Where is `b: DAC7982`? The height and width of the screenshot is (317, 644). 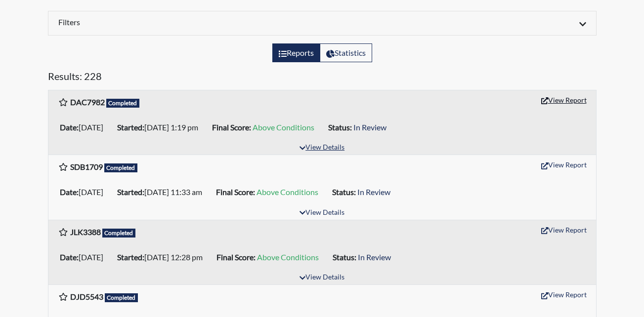
b: DAC7982 is located at coordinates (88, 102).